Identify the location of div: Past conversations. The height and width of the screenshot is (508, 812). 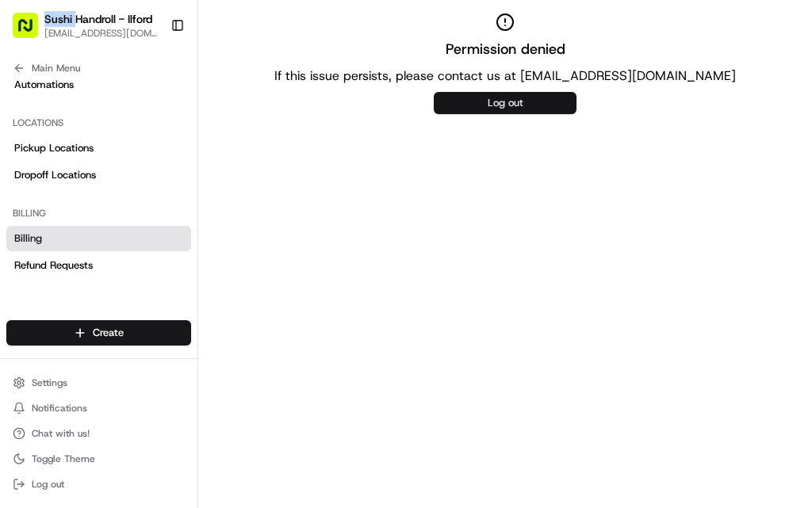
(59, 213).